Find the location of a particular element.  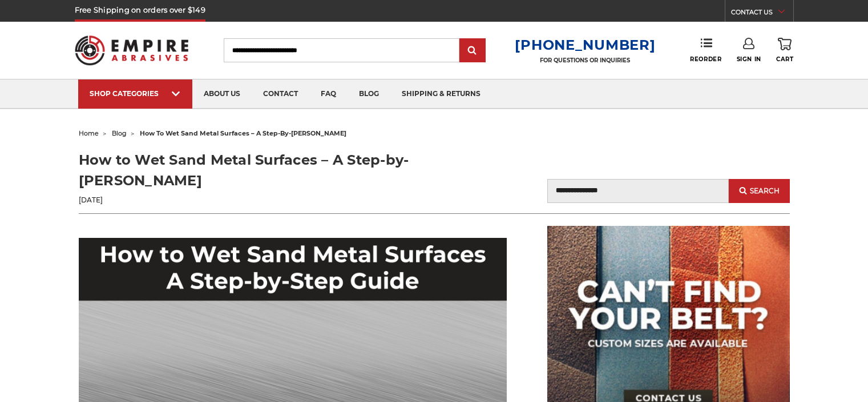

a: Cart is located at coordinates (785, 50).